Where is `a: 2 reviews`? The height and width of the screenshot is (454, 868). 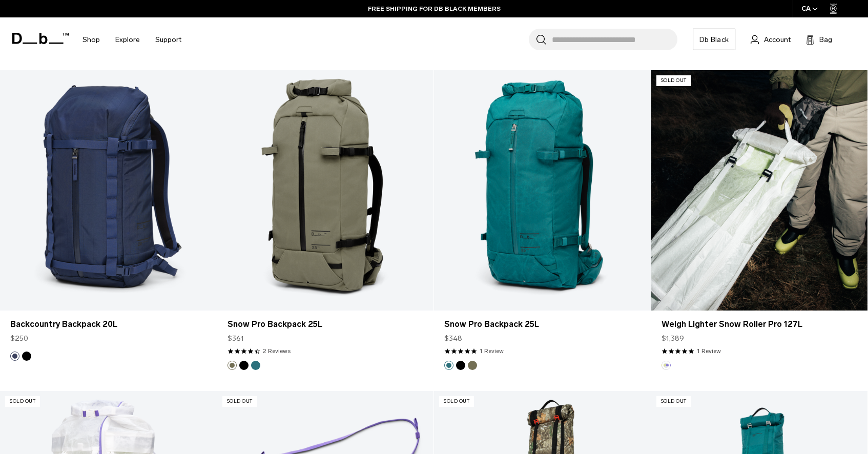
a: 2 reviews is located at coordinates (276, 351).